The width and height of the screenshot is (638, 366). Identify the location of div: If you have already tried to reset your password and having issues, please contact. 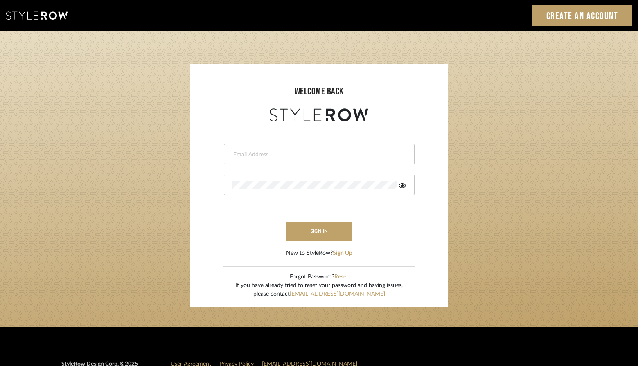
(319, 290).